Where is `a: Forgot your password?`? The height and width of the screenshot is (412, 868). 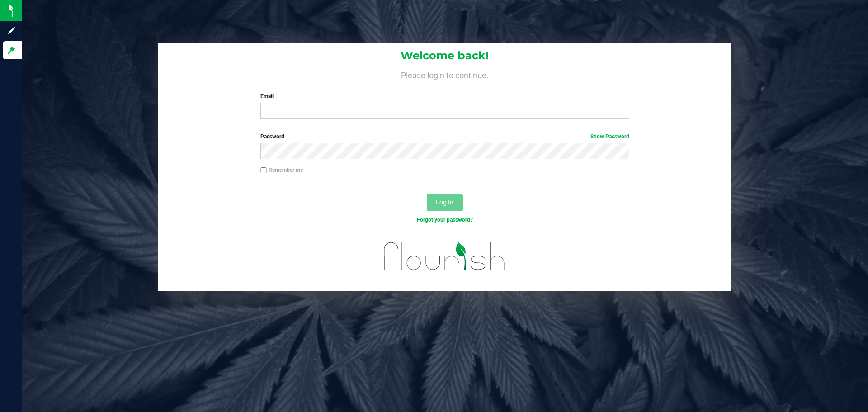
a: Forgot your password? is located at coordinates (445, 220).